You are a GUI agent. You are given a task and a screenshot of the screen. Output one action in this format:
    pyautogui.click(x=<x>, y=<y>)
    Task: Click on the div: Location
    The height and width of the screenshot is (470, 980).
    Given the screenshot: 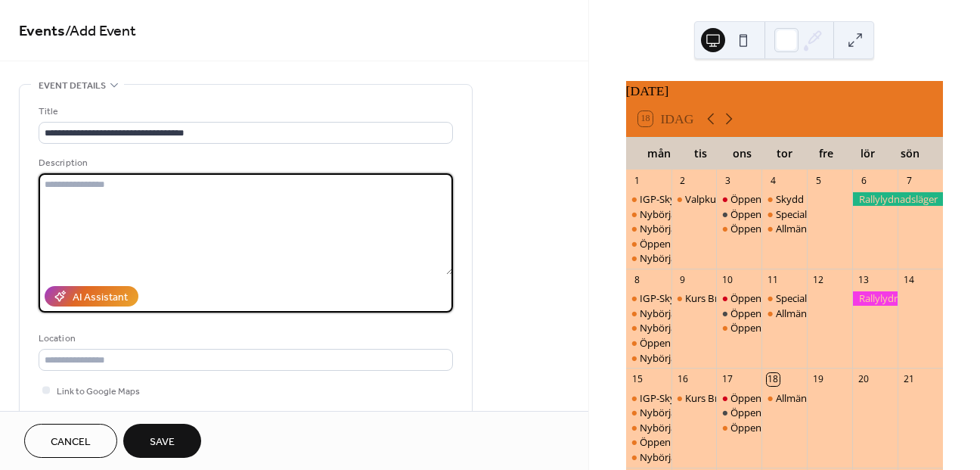 What is the action you would take?
    pyautogui.click(x=244, y=338)
    